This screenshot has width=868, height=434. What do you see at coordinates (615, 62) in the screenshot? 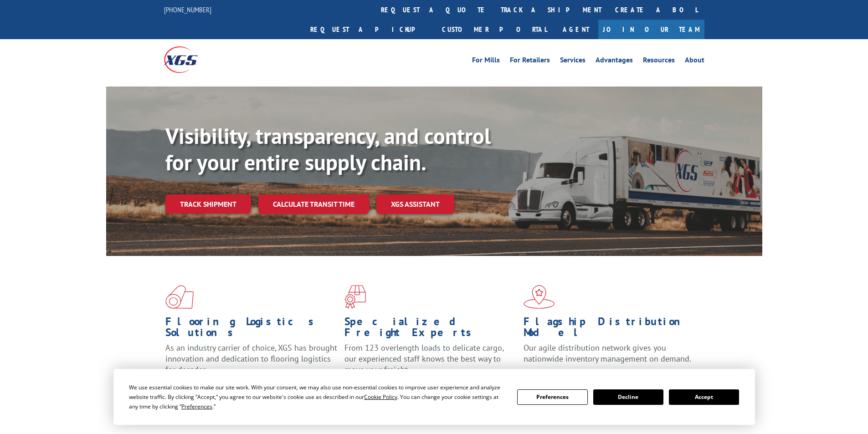
I see `a: Advantages` at bounding box center [615, 62].